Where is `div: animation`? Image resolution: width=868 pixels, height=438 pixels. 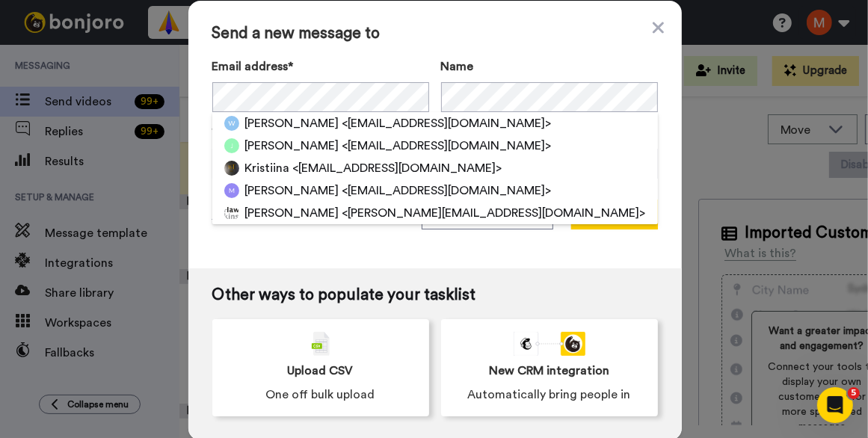 div: animation is located at coordinates (549, 344).